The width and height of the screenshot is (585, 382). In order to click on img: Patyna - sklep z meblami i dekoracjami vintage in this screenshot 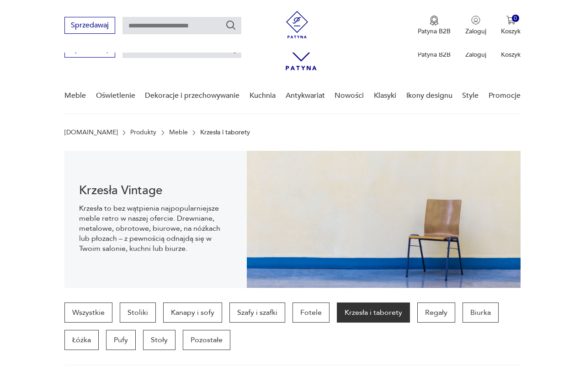, I will do `click(297, 25)`.